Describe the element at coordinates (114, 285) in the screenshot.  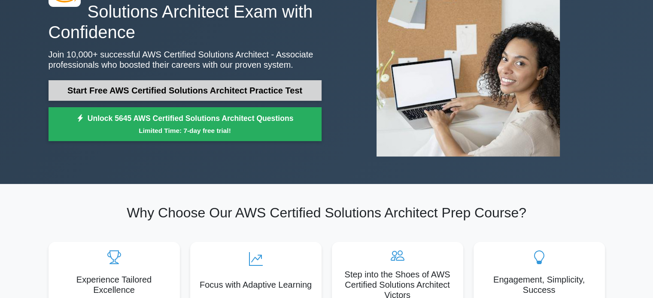
I see `h5: Experience Tailored Excellence` at that location.